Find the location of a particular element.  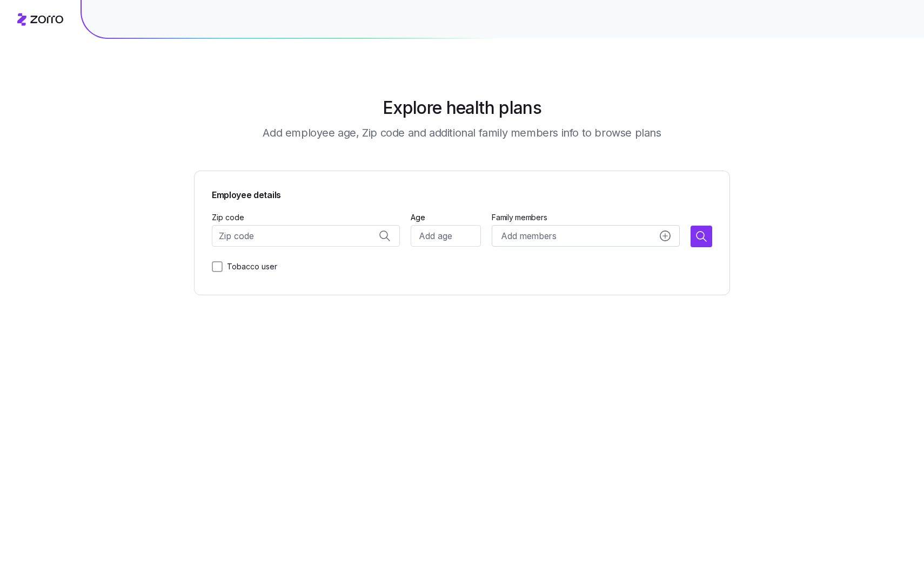

span: Family members is located at coordinates (585, 217).